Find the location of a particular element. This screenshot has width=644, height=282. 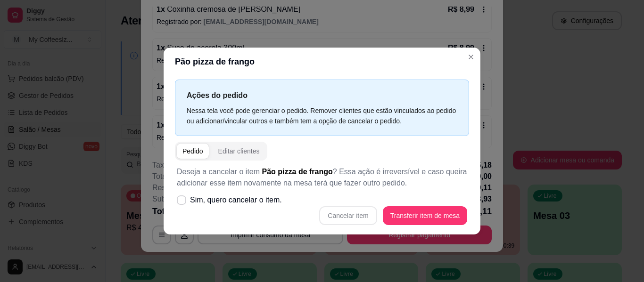

header: Pão pizza de frango is located at coordinates (322, 62).